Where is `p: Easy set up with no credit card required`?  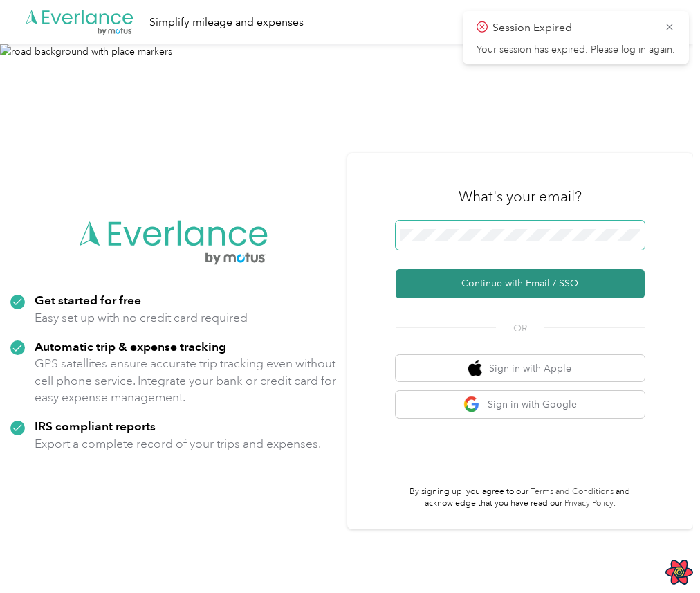 p: Easy set up with no credit card required is located at coordinates (141, 318).